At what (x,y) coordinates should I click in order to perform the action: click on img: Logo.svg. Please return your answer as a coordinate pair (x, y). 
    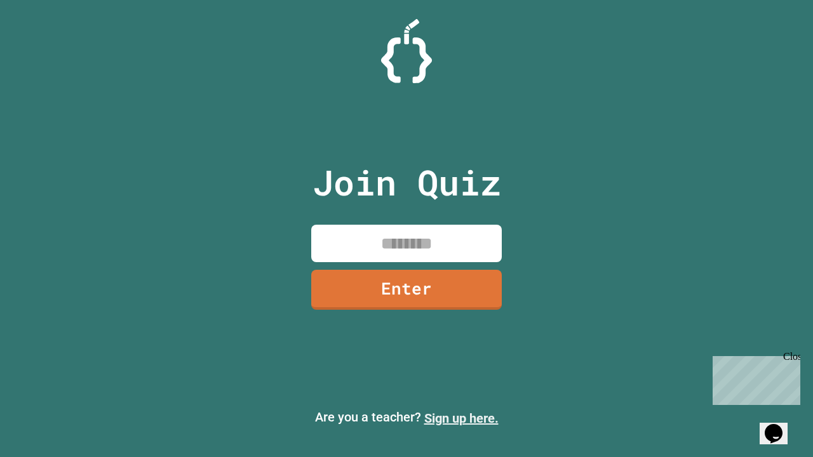
    Looking at the image, I should click on (407, 51).